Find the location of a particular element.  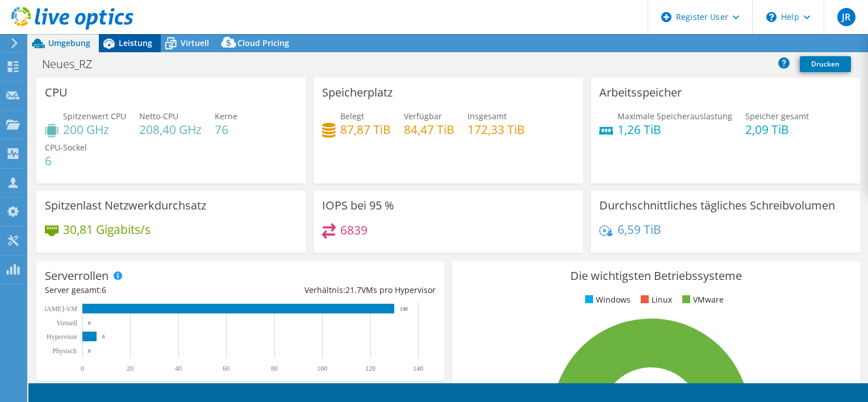

text: 100 is located at coordinates (322, 368).